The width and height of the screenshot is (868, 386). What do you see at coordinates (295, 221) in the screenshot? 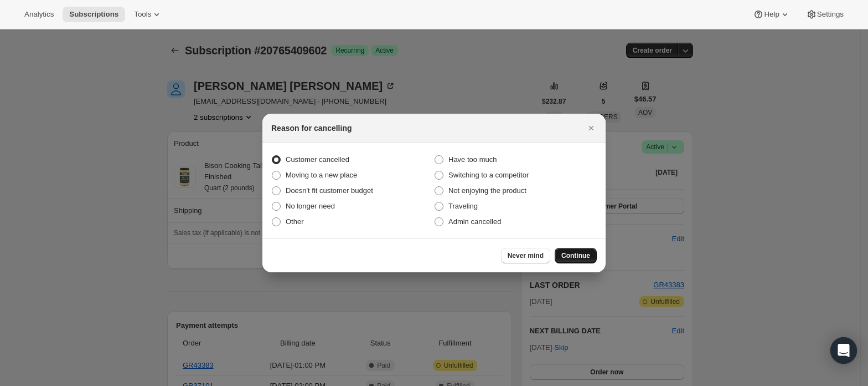
I see `span: Other` at bounding box center [295, 221].